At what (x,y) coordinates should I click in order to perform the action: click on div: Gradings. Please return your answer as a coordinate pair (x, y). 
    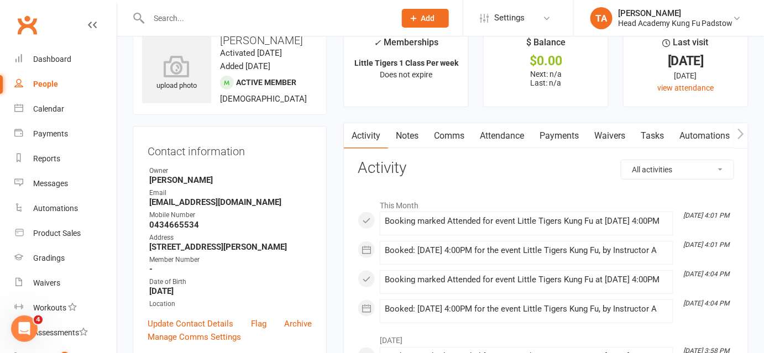
    Looking at the image, I should click on (49, 258).